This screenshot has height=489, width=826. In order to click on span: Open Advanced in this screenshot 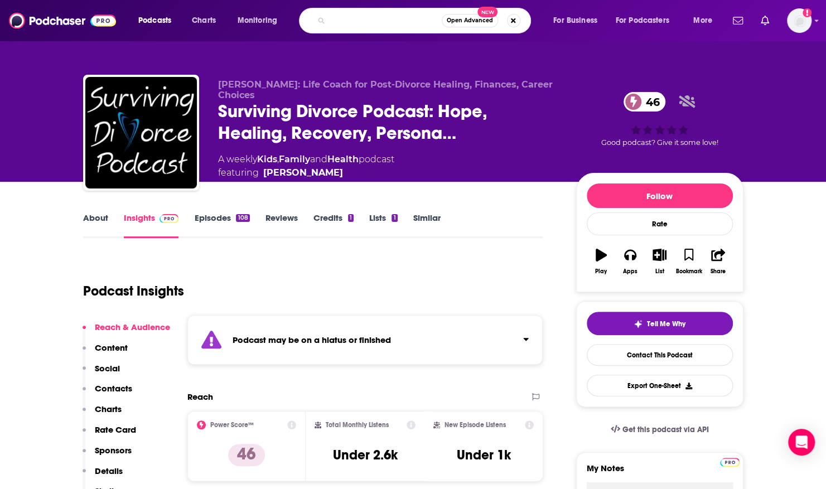, I will do `click(470, 21)`.